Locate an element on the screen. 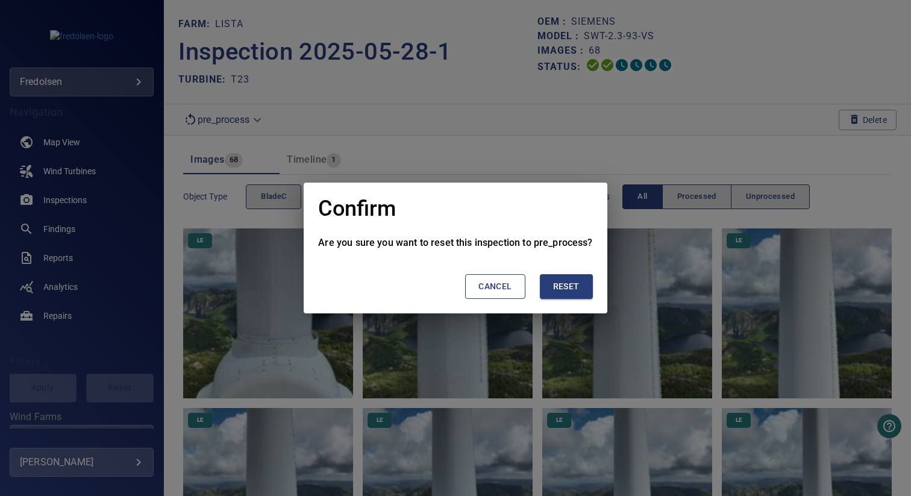 The width and height of the screenshot is (911, 496). button: Cancel is located at coordinates (495, 286).